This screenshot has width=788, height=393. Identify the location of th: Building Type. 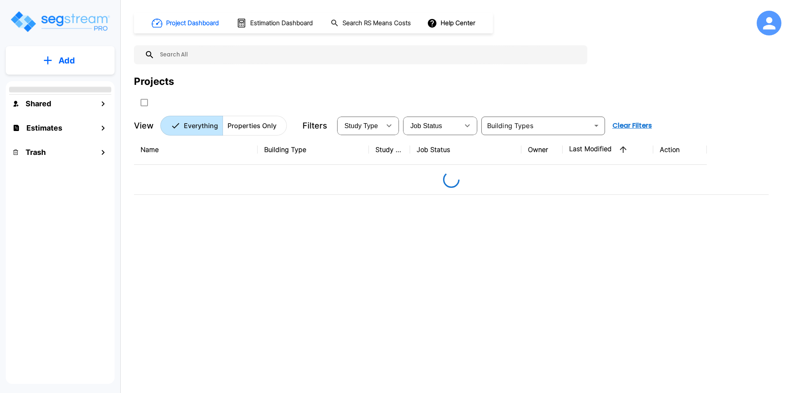
(313, 150).